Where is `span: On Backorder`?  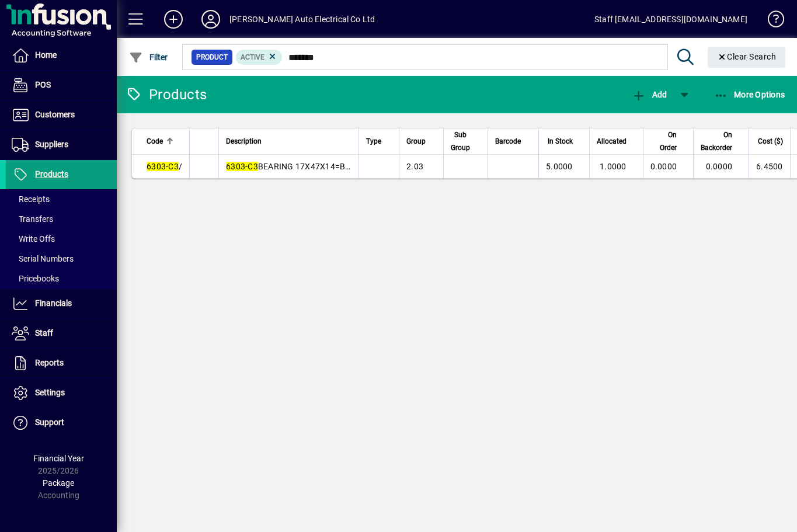 span: On Backorder is located at coordinates (717, 142).